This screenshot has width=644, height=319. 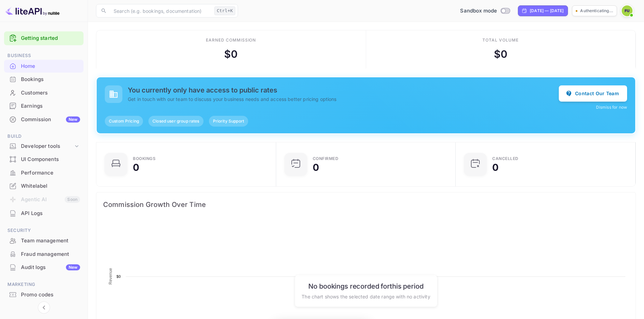 What do you see at coordinates (326, 159) in the screenshot?
I see `div: Confirmed` at bounding box center [326, 159].